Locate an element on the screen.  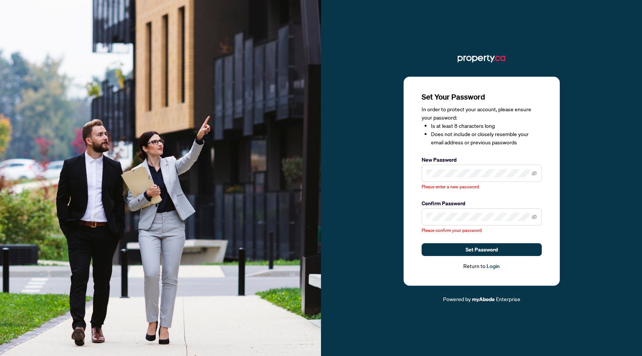
img: ma-logo is located at coordinates (481, 59).